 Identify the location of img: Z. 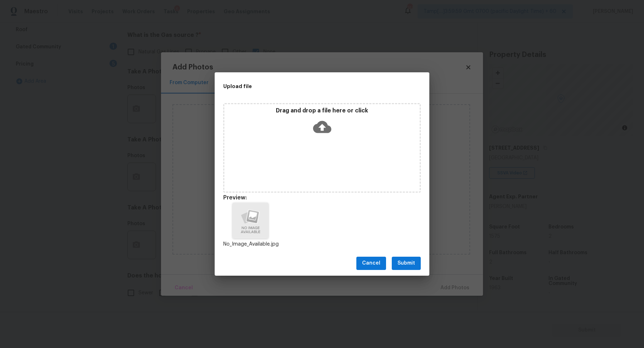
(250, 220).